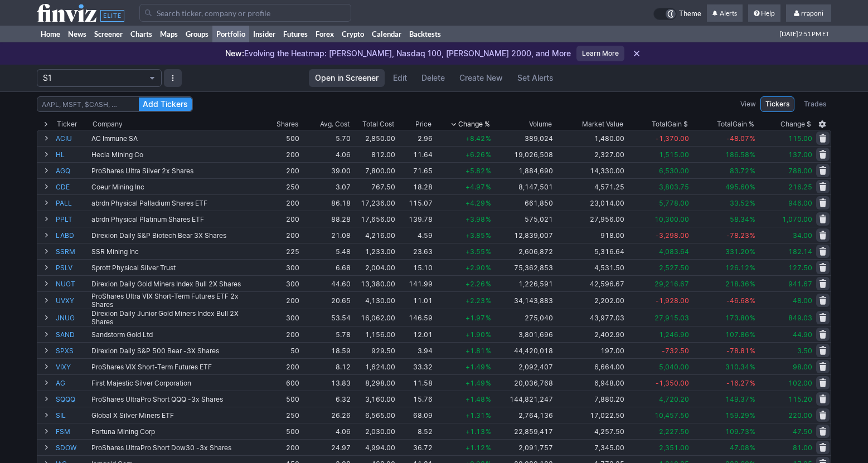 The image size is (868, 463). What do you see at coordinates (231, 34) in the screenshot?
I see `a: Portfolio` at bounding box center [231, 34].